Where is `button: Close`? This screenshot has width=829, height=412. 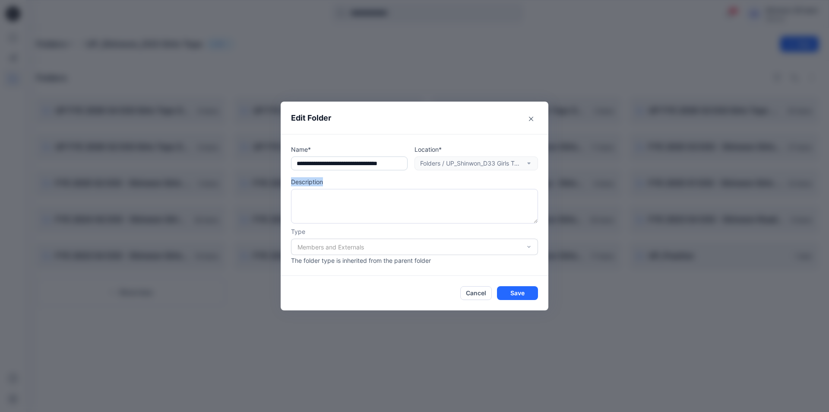 button: Close is located at coordinates (531, 119).